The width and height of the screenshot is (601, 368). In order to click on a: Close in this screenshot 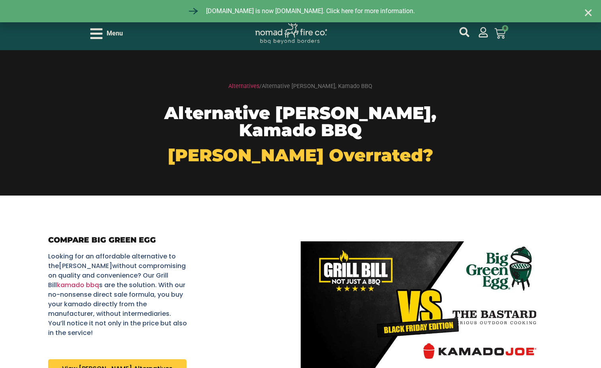, I will do `click(588, 13)`.